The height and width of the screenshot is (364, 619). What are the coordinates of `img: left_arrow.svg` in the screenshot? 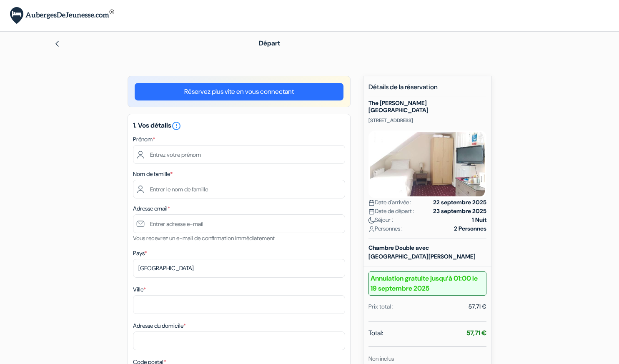 It's located at (57, 44).